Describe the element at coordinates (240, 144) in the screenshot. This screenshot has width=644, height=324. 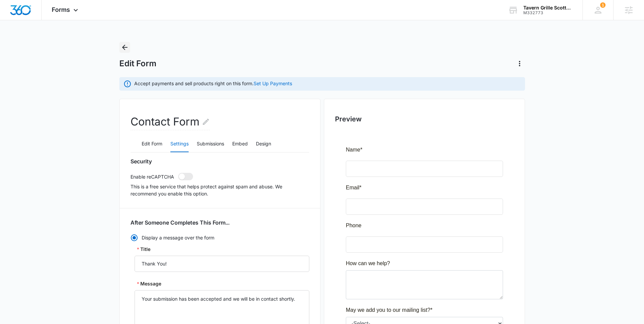
I see `button: Embed` at that location.